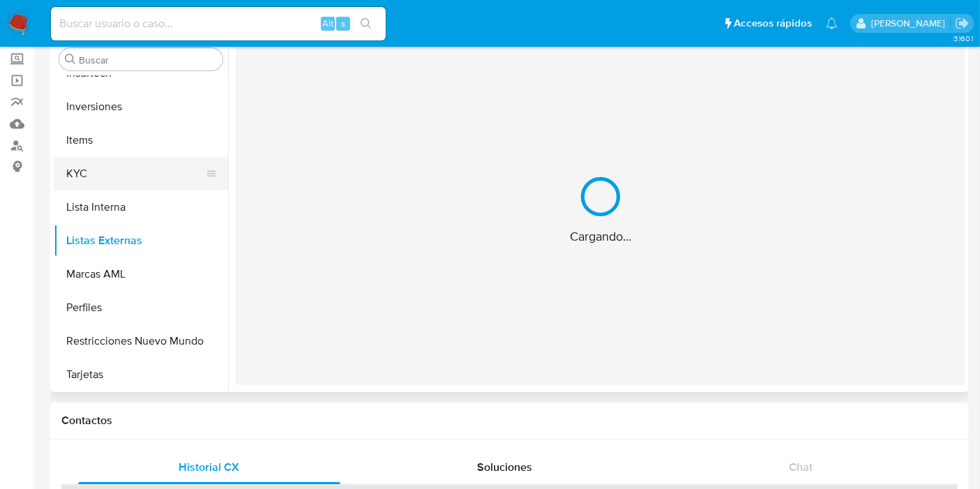  Describe the element at coordinates (136, 173) in the screenshot. I see `button: KYC` at that location.